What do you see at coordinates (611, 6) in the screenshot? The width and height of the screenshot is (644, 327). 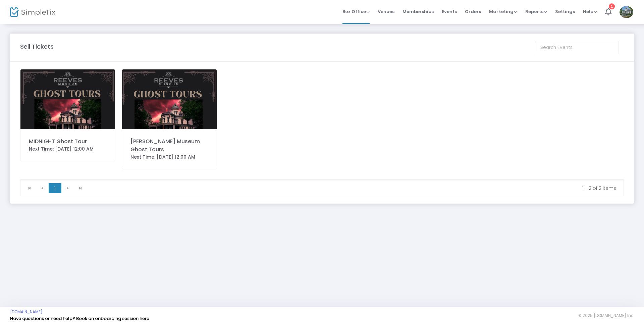 I see `div: 1` at bounding box center [611, 6].